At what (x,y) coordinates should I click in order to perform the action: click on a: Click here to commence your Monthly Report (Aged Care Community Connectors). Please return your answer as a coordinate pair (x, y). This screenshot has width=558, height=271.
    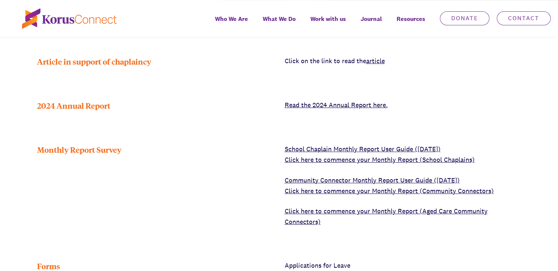
    Looking at the image, I should click on (386, 216).